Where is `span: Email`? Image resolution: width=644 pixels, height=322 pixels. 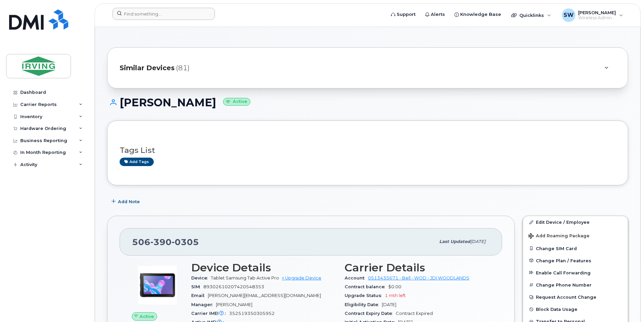 span: Email is located at coordinates (199, 295).